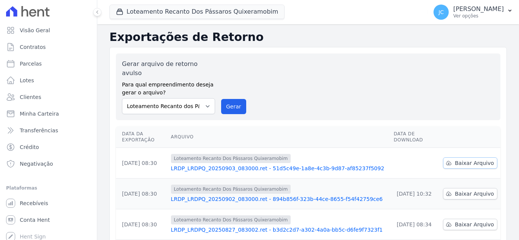 Image resolution: width=519 pixels, height=240 pixels. Describe the element at coordinates (168, 87) in the screenshot. I see `label: Para qual empreendimento deseja gerar o arquivo?` at that location.